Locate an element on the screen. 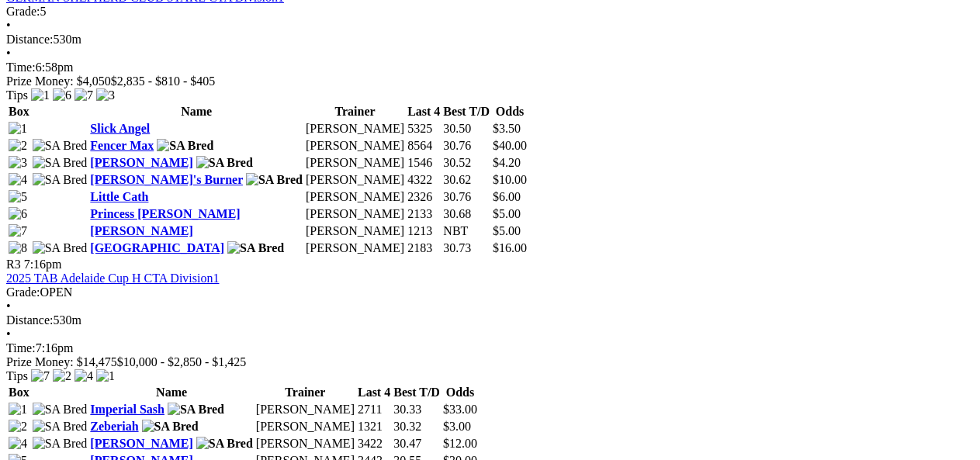  td: 2133 is located at coordinates (424, 214).